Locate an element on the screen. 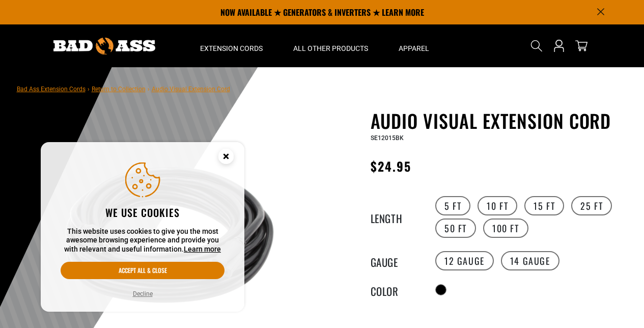 Image resolution: width=644 pixels, height=328 pixels. label: 100 FT is located at coordinates (506, 228).